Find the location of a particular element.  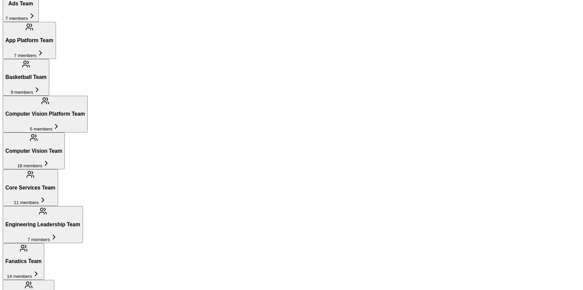

span: 11 members is located at coordinates (26, 202).